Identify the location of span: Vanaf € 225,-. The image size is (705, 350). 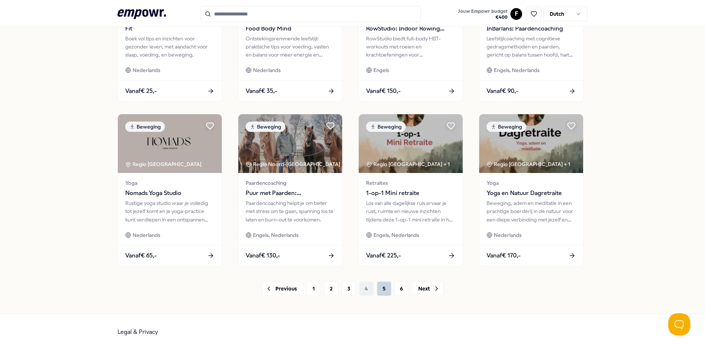
(383, 255).